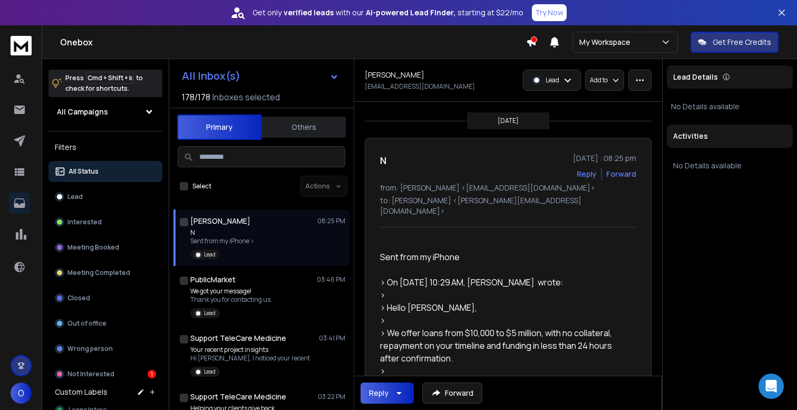 The height and width of the screenshot is (410, 797). What do you see at coordinates (388, 13) in the screenshot?
I see `p: Get only with our starting at $22/mo` at bounding box center [388, 13].